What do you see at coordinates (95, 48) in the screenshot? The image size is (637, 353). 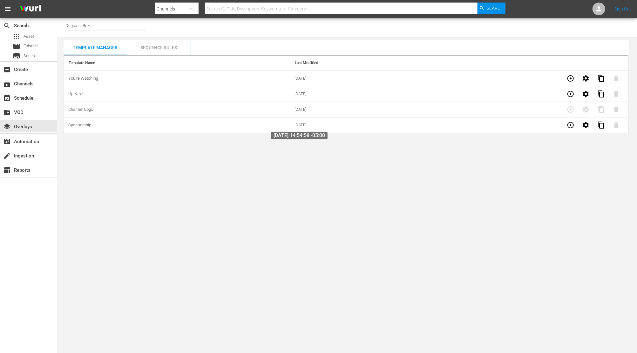 I see `button: Template Manager` at bounding box center [95, 48].